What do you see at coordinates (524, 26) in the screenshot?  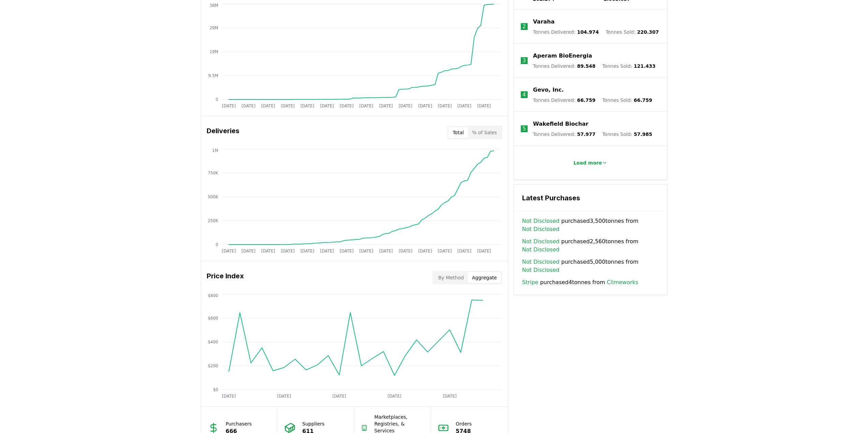 I see `p: 2` at bounding box center [524, 26].